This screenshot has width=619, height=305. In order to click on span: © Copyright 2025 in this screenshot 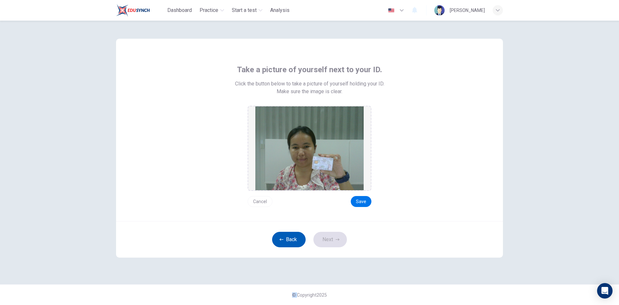, I will do `click(310, 295)`.